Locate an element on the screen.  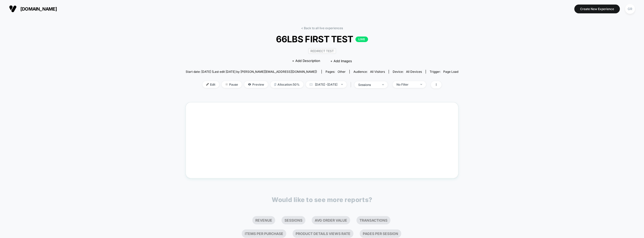
img: rebalance is located at coordinates (275, 84).